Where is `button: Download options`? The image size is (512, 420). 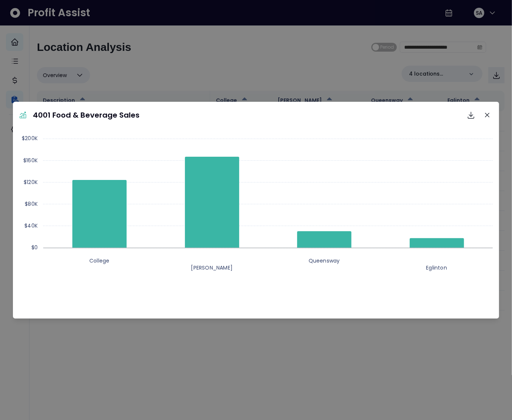 button: Download options is located at coordinates (471, 115).